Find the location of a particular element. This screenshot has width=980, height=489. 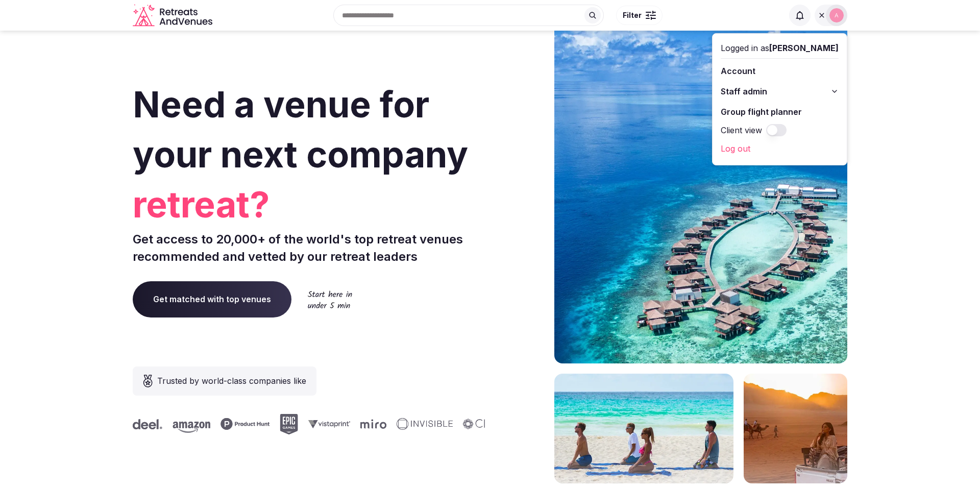

a: Visit the homepage is located at coordinates (173, 15).